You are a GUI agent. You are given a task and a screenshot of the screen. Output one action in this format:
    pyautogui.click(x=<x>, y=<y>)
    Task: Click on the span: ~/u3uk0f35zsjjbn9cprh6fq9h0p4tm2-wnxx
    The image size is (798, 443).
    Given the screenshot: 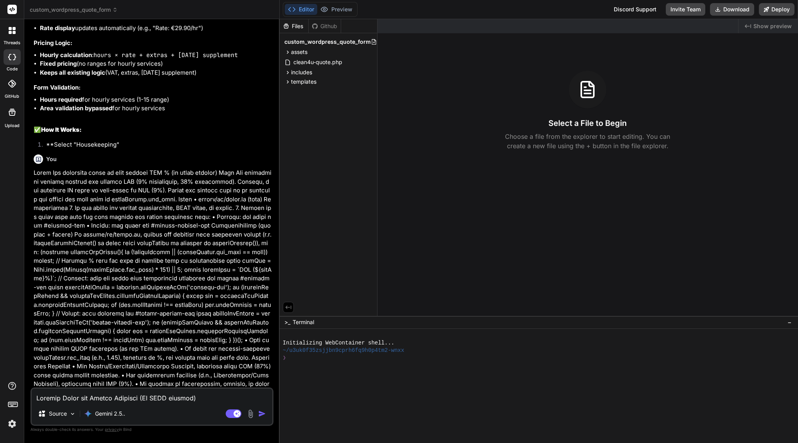 What is the action you would take?
    pyautogui.click(x=344, y=351)
    